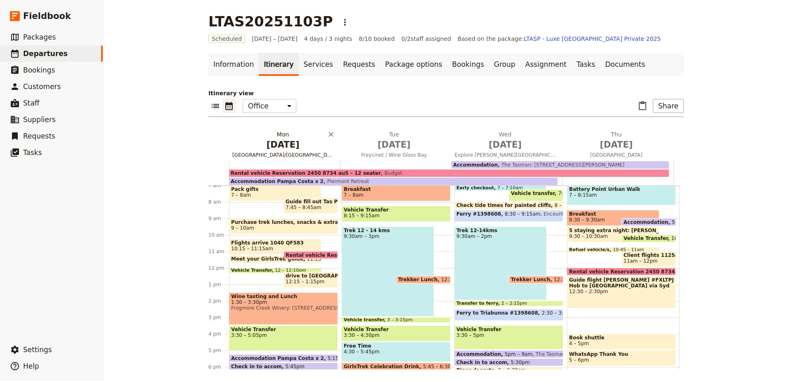 This screenshot has width=789, height=381. Describe the element at coordinates (621, 292) in the screenshot. I see `span: 12:30 – 2:30pm` at that location.